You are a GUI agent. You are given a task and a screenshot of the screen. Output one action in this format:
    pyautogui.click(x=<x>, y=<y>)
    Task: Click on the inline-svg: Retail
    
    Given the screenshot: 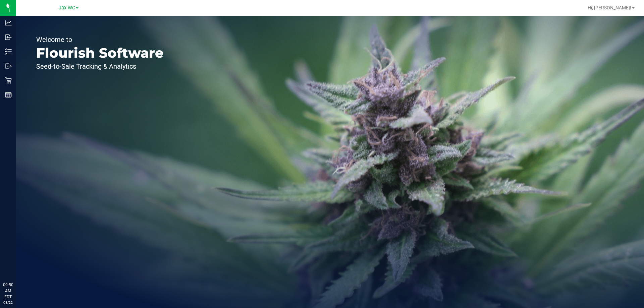 What is the action you would take?
    pyautogui.click(x=8, y=80)
    